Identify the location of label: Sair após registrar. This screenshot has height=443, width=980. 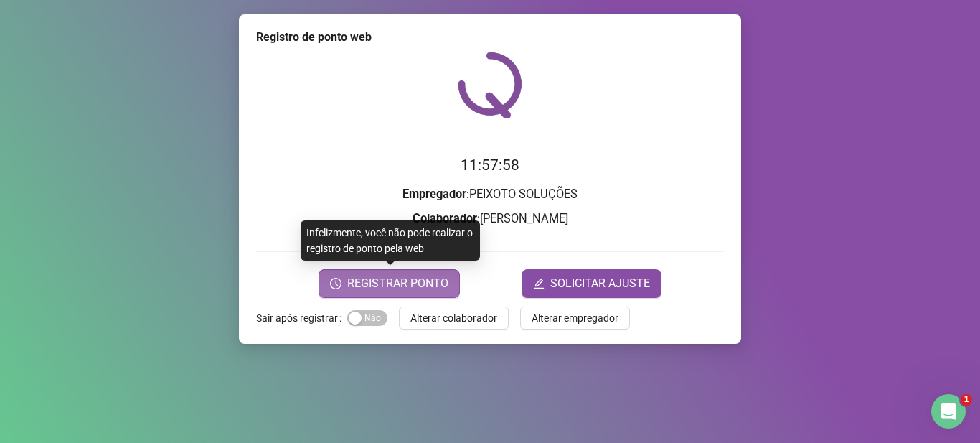
(301, 317).